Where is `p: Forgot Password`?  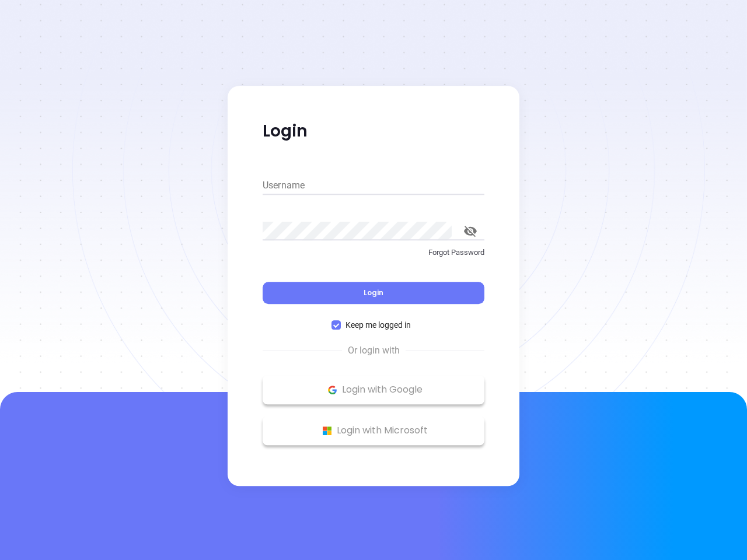
p: Forgot Password is located at coordinates (373, 253).